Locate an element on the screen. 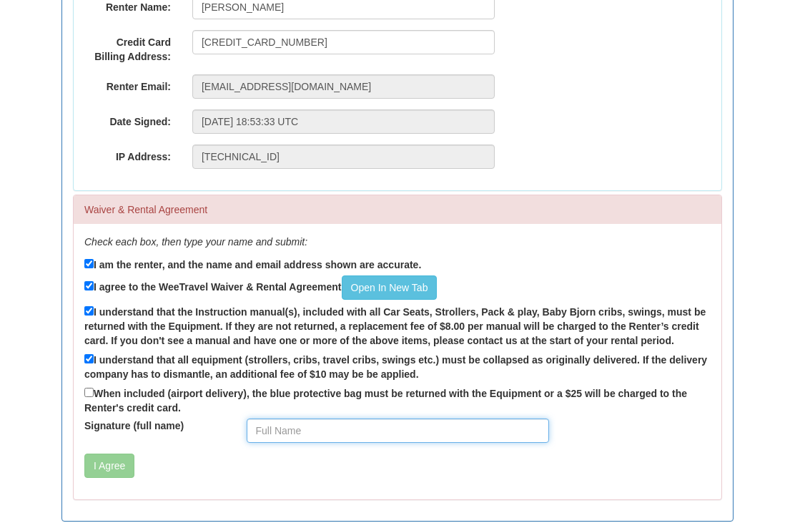 The image size is (795, 523). label: Credit Card Billing Address: is located at coordinates (127, 46).